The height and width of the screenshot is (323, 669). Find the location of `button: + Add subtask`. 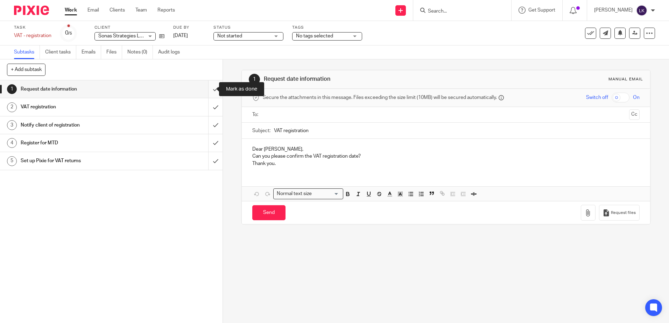

button: + Add subtask is located at coordinates (26, 70).